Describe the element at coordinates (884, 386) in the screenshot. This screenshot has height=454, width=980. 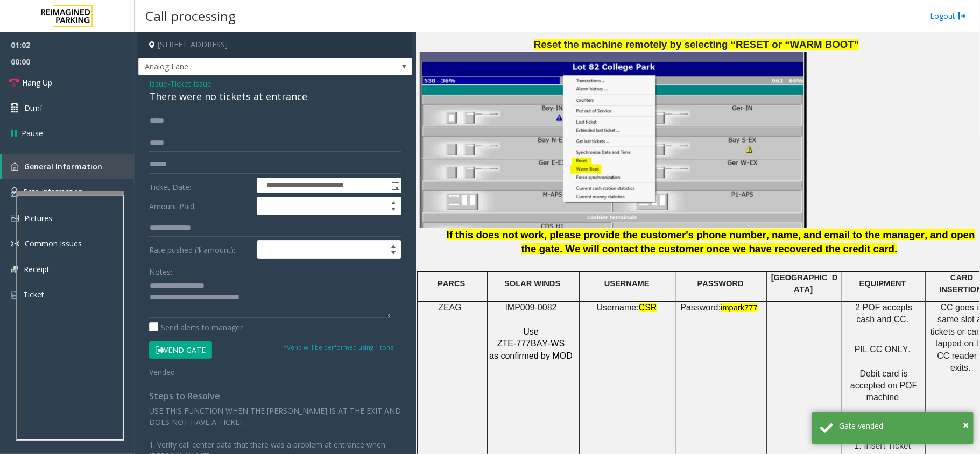
I see `span: Debit card is accepted on POF machine` at that location.